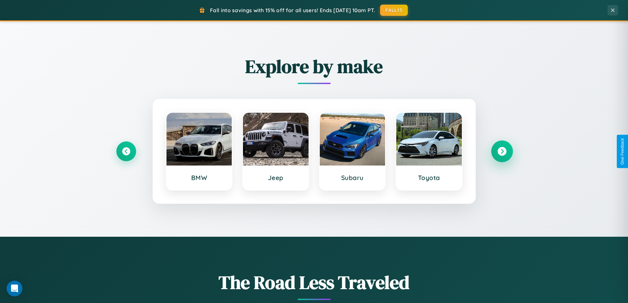 Image resolution: width=628 pixels, height=303 pixels. What do you see at coordinates (199, 178) in the screenshot?
I see `h3: BMW` at bounding box center [199, 178].